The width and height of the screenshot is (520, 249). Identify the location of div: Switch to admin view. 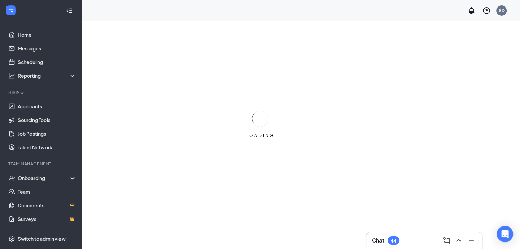
(42, 239).